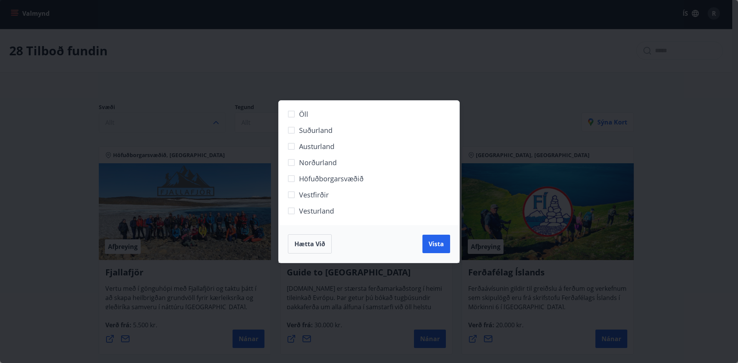 Image resolution: width=738 pixels, height=363 pixels. Describe the element at coordinates (331, 179) in the screenshot. I see `span: Höfuðborgarsvæðið` at that location.